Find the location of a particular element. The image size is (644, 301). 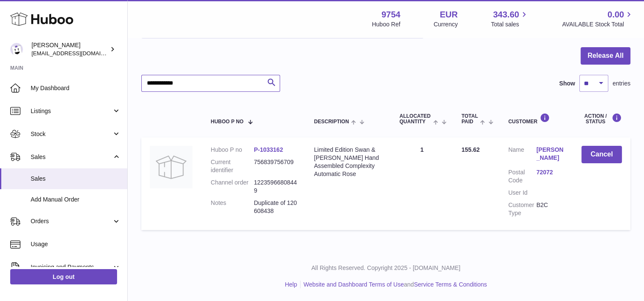

div: Action / Status is located at coordinates (602, 119).